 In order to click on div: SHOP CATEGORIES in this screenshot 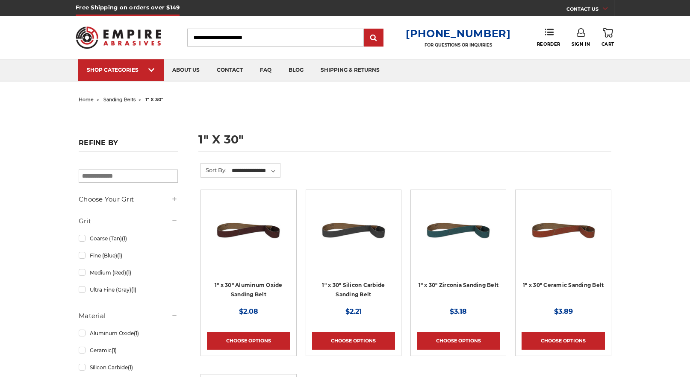, I will do `click(121, 70)`.